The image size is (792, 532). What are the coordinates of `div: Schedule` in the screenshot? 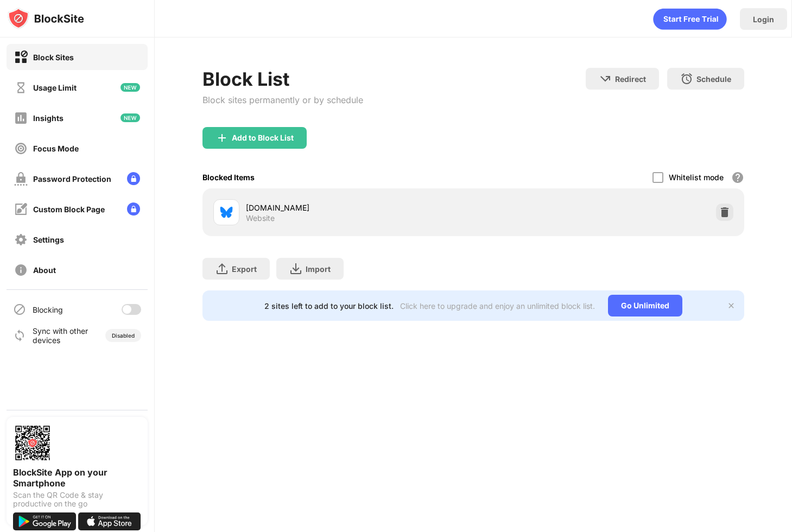 It's located at (713, 79).